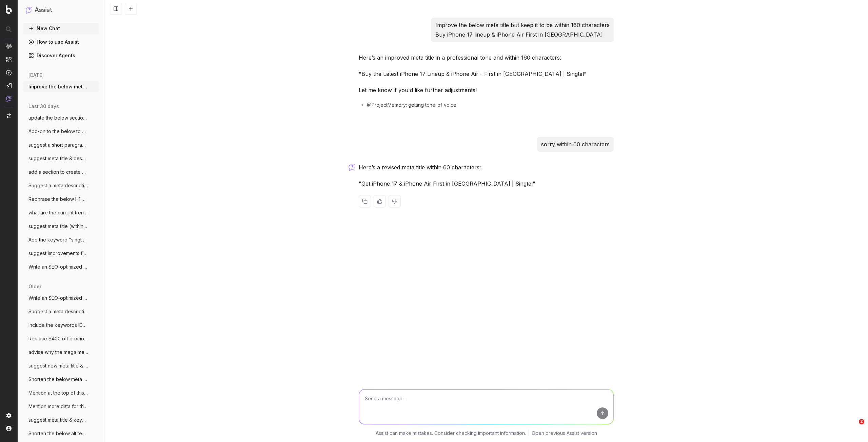  What do you see at coordinates (9, 9) in the screenshot?
I see `img: Botify logo` at bounding box center [9, 9].